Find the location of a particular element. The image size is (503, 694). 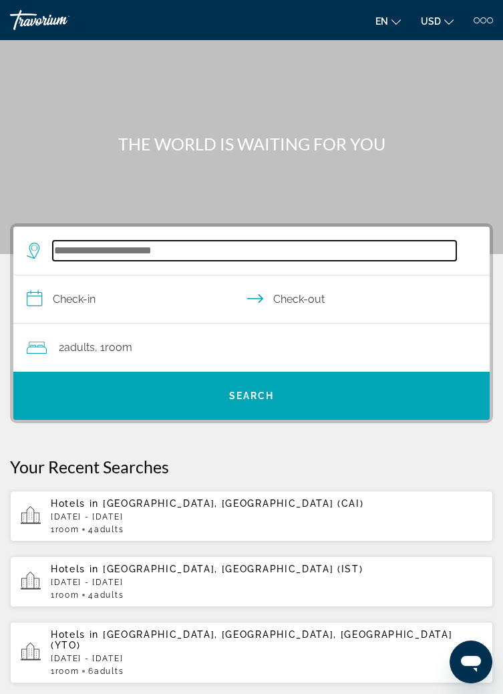

input: Search hotel destination is located at coordinates (255, 251).